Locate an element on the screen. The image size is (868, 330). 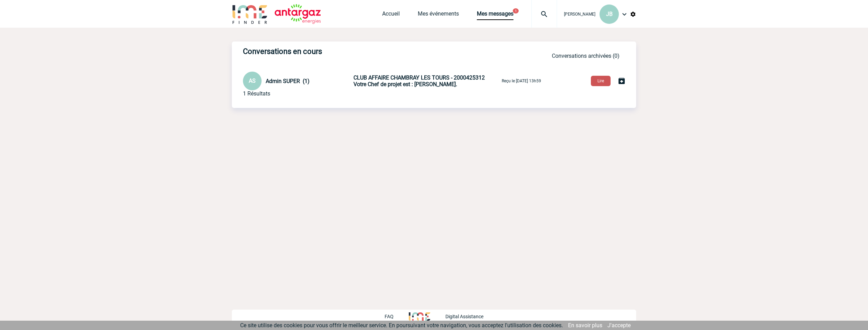
img: Archiver la conversation is located at coordinates (622, 81).